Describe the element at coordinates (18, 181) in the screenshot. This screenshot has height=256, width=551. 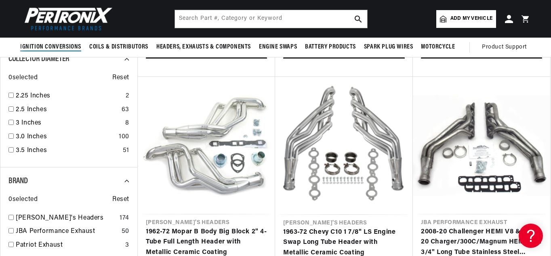
I see `span: Brand` at that location.